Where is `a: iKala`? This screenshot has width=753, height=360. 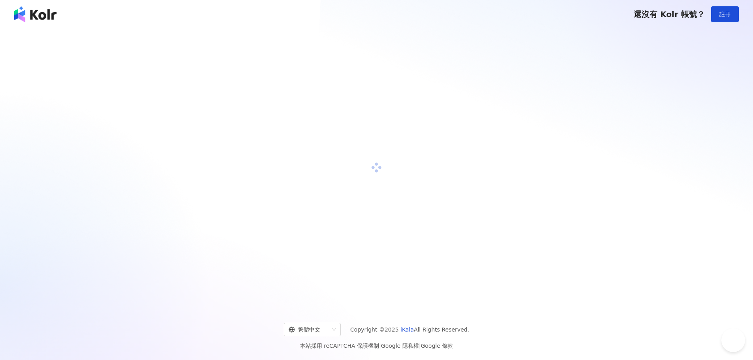
a: iKala is located at coordinates (407, 329).